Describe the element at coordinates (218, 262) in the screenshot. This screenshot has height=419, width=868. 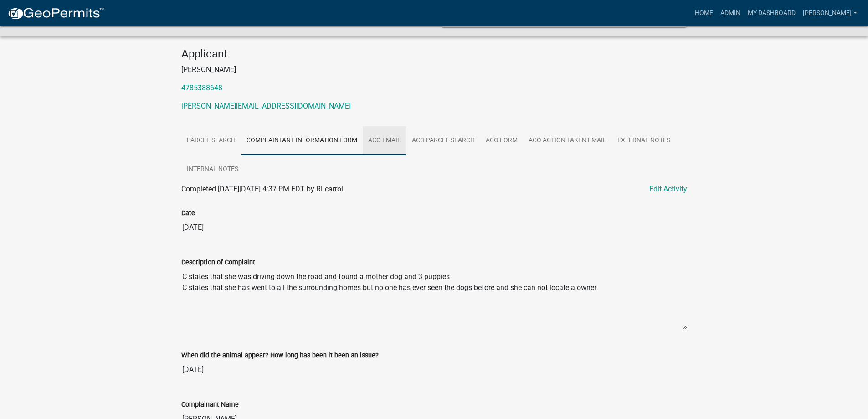
I see `label: Description of Complaint` at that location.